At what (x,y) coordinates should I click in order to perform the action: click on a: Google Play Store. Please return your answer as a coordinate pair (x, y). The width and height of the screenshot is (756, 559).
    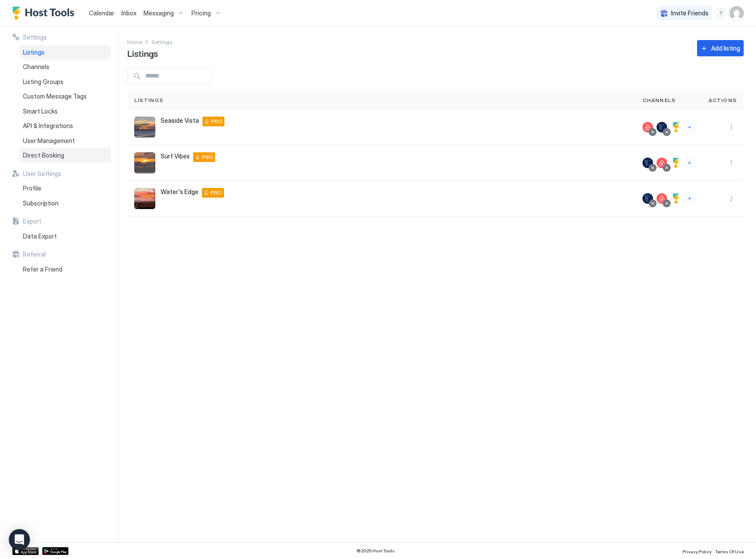
    Looking at the image, I should click on (56, 551).